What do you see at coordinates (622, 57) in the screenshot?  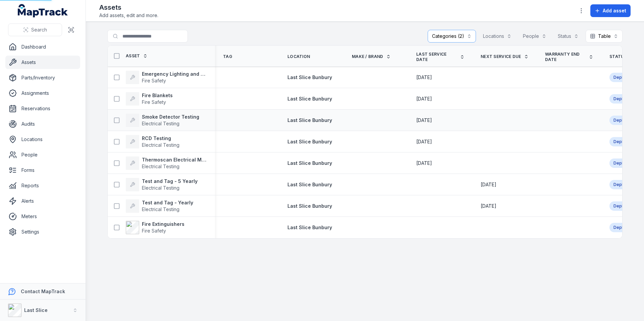 I see `a: Status` at bounding box center [622, 57].